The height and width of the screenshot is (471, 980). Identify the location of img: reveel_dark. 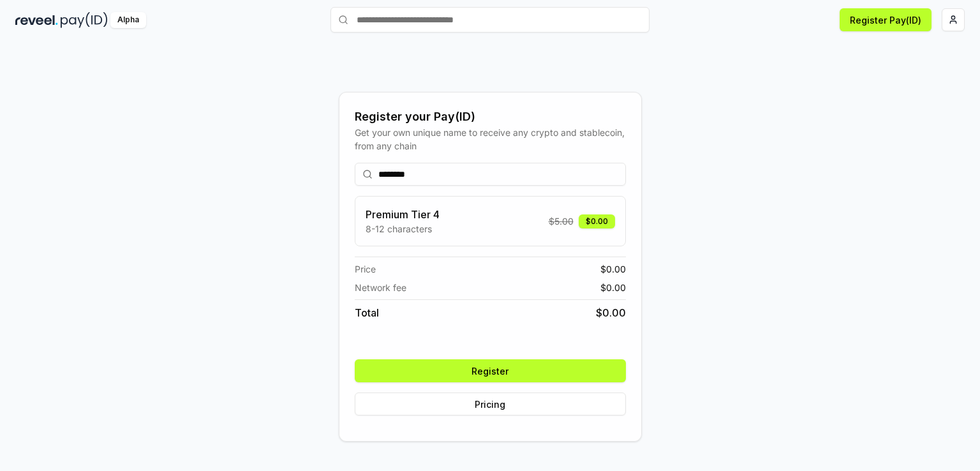
(36, 19).